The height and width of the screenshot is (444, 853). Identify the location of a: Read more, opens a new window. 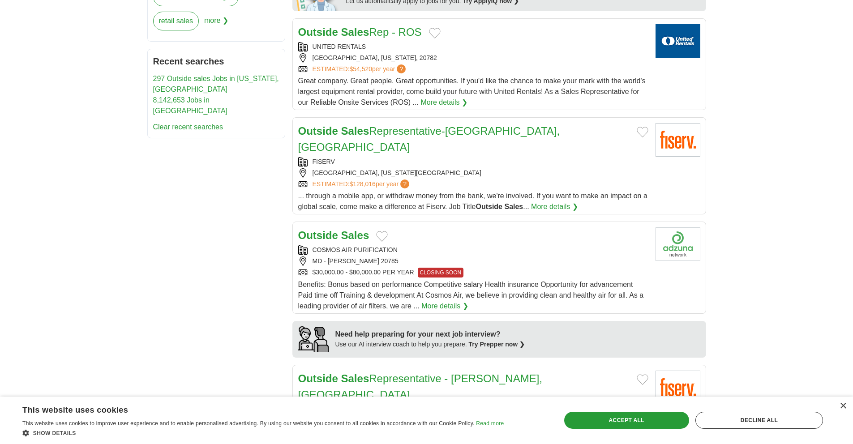
(490, 423).